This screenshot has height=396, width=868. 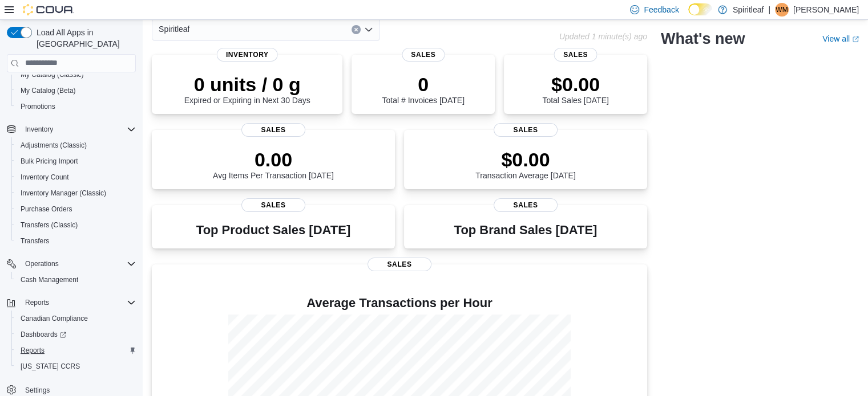 I want to click on a: Cash Management, so click(x=49, y=280).